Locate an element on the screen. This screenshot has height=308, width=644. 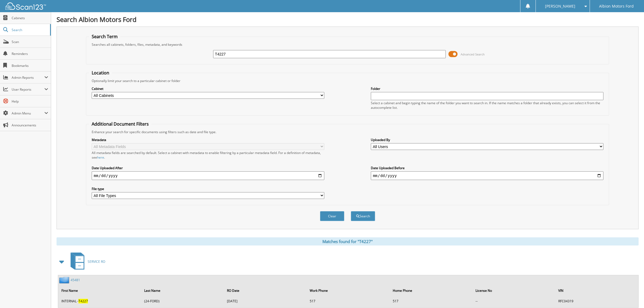
span: SERVICE RO is located at coordinates (96, 261).